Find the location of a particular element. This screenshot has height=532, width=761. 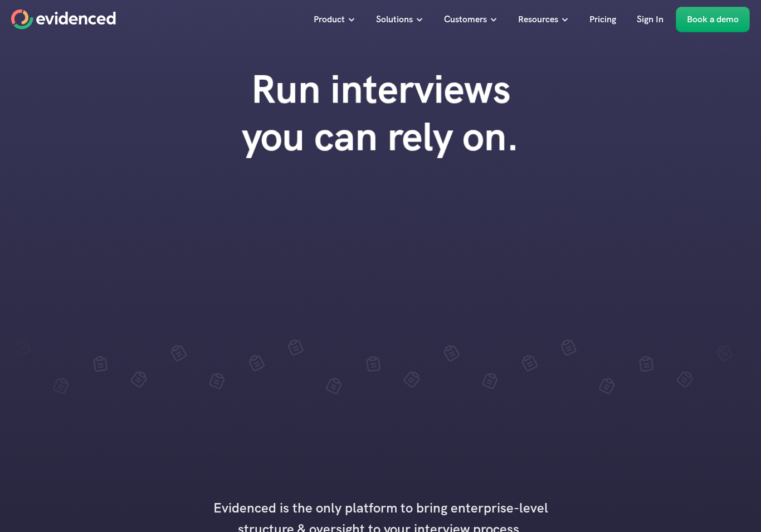

p: Resources is located at coordinates (538, 19).